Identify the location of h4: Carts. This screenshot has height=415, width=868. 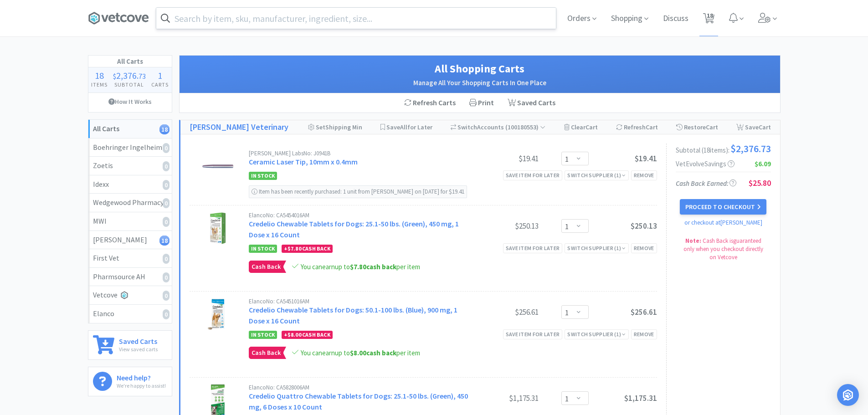
(160, 84).